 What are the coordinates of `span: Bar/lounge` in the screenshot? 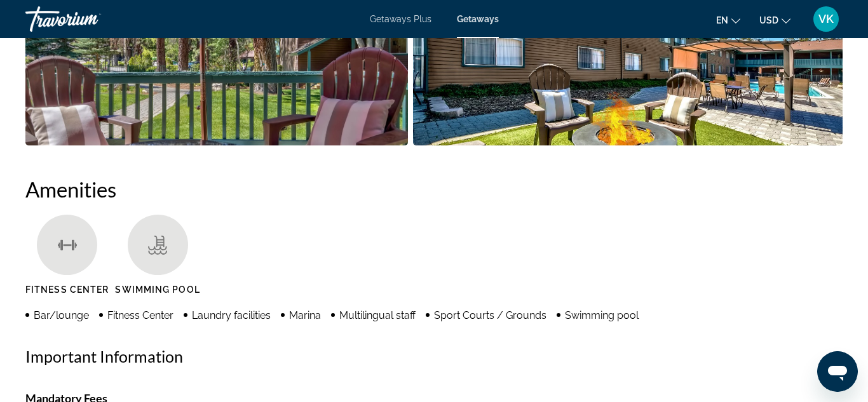 It's located at (61, 315).